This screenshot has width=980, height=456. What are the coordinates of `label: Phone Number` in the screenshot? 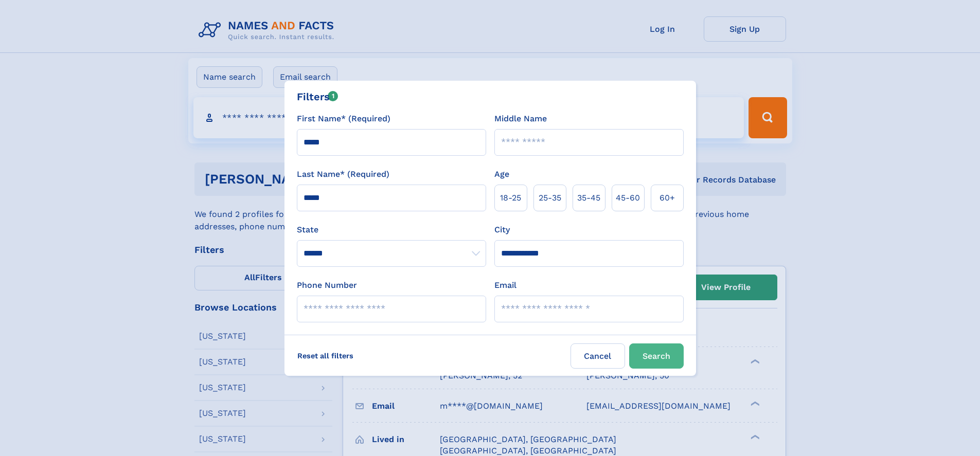 It's located at (327, 286).